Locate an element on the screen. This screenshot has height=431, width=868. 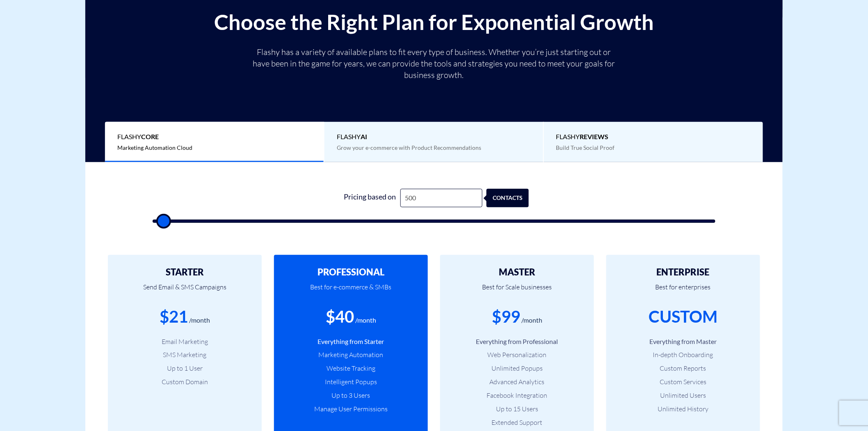
div: $40 is located at coordinates (339, 316).